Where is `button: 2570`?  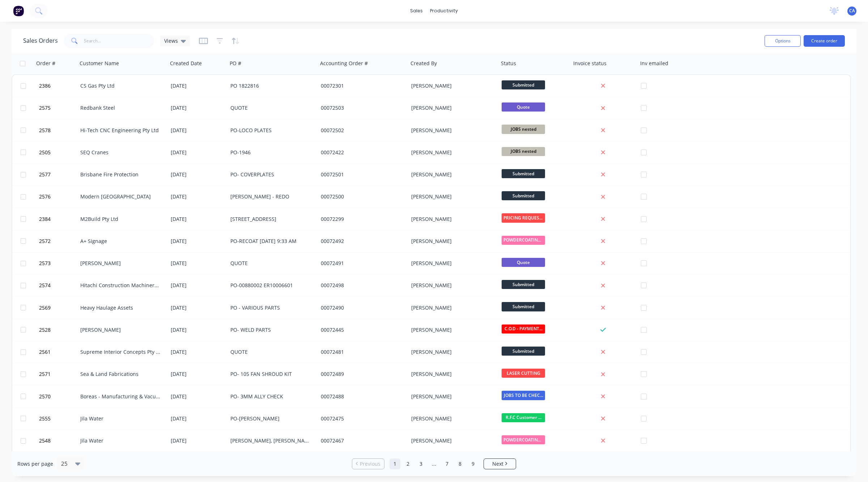 button: 2570 is located at coordinates (59, 396).